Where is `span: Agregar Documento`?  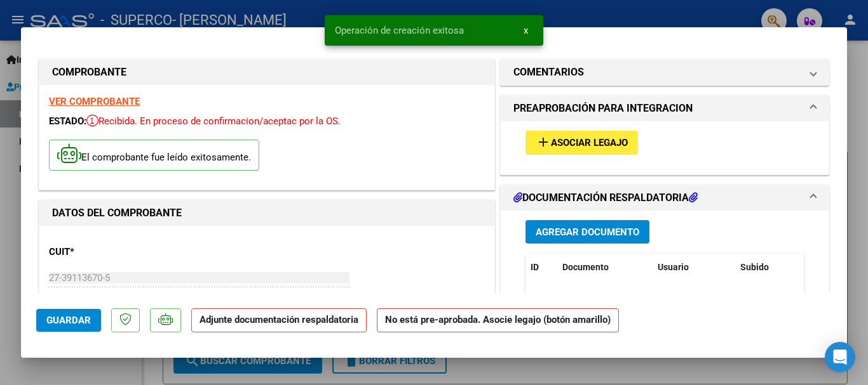 span: Agregar Documento is located at coordinates (587, 232).